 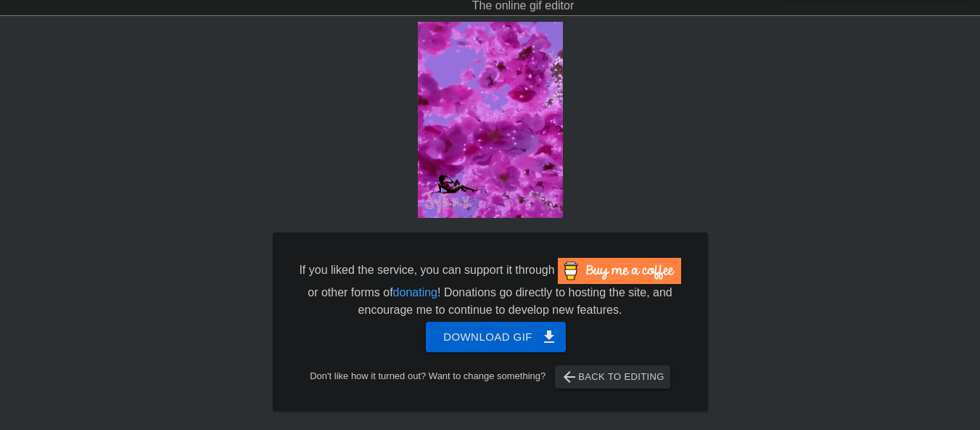 What do you see at coordinates (549, 337) in the screenshot?
I see `span: get_app` at bounding box center [549, 337].